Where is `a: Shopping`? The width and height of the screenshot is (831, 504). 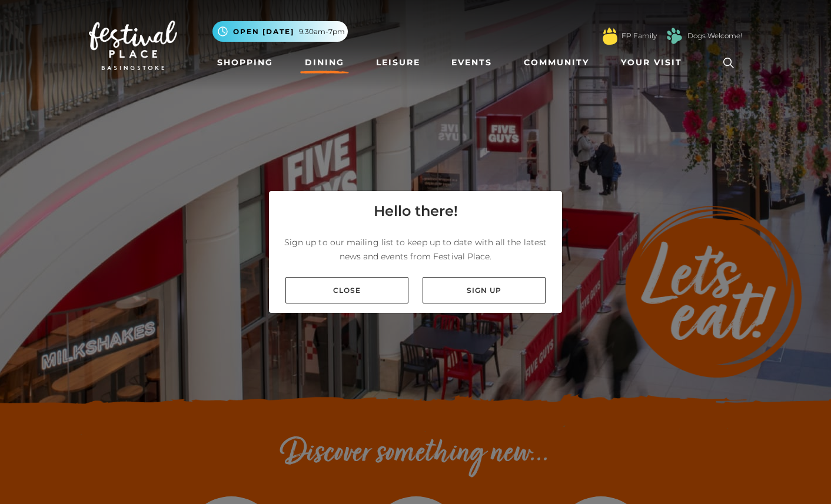
a: Shopping is located at coordinates (245, 63).